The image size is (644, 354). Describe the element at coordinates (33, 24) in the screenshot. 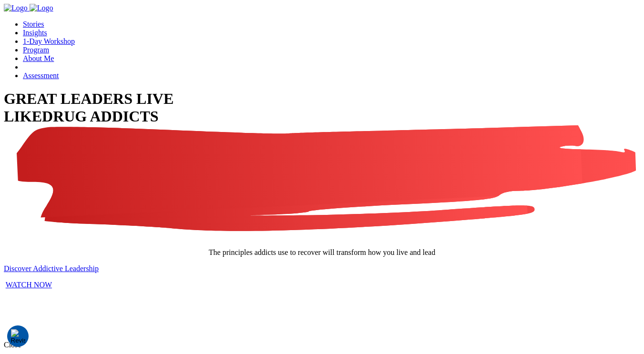

I see `a: Stories` at that location.